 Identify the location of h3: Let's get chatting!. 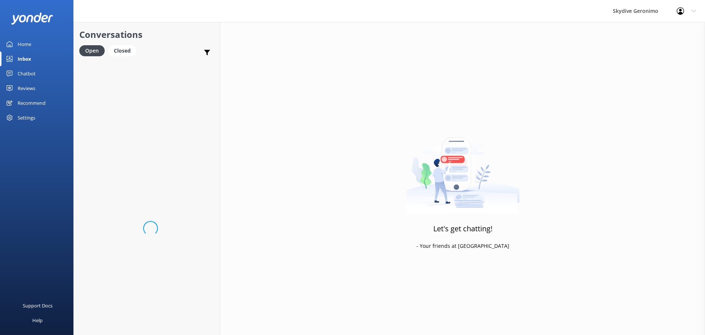
(463, 229).